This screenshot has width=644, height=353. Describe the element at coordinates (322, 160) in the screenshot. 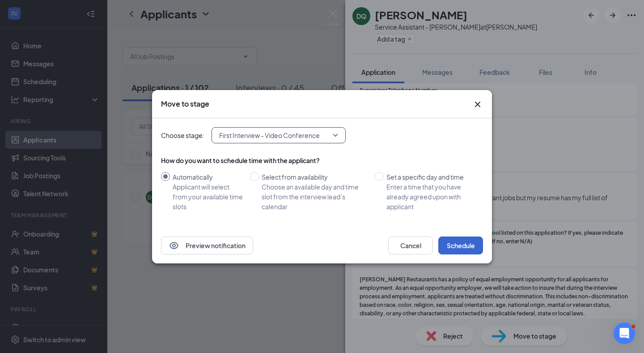

I see `div: How do you want to schedule time with the applicant?` at that location.